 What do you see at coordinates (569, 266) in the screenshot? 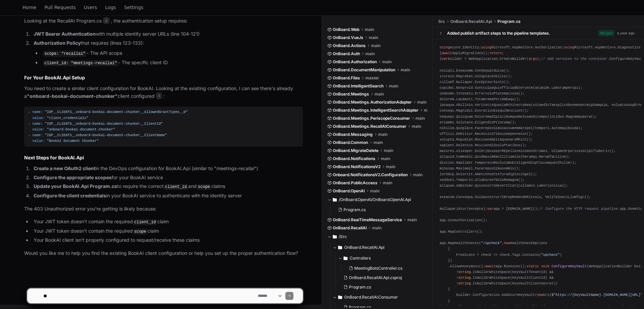
I see `span: ConfigureKeyVault` at bounding box center [569, 266].